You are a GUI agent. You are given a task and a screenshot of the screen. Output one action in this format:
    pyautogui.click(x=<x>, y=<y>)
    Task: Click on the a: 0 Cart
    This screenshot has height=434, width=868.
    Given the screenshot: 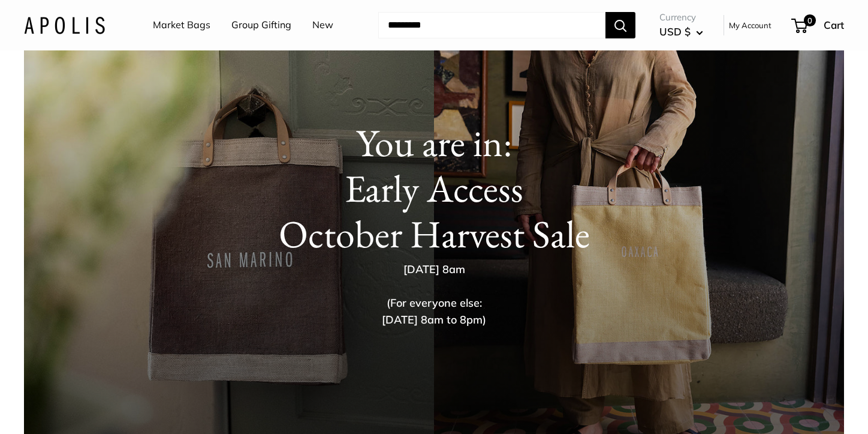 What is the action you would take?
    pyautogui.click(x=818, y=26)
    